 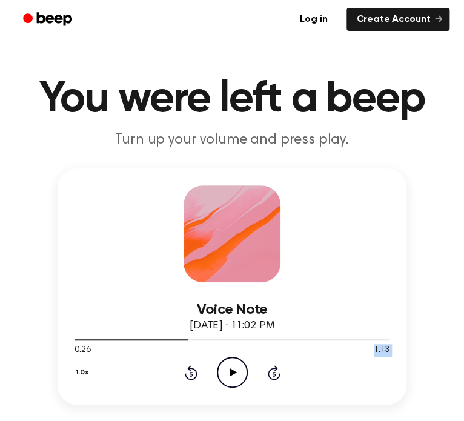 I want to click on h3: Voice Note, so click(x=232, y=310).